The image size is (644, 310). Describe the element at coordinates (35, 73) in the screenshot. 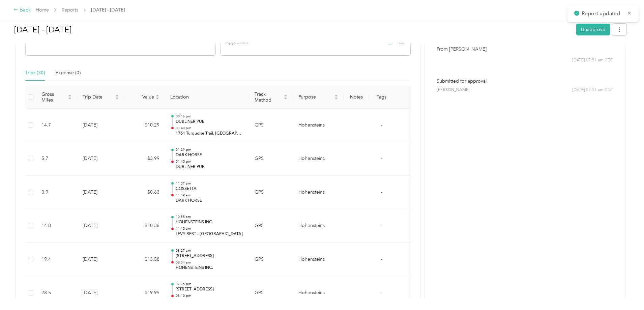

I see `div: Trips (30)` at that location.